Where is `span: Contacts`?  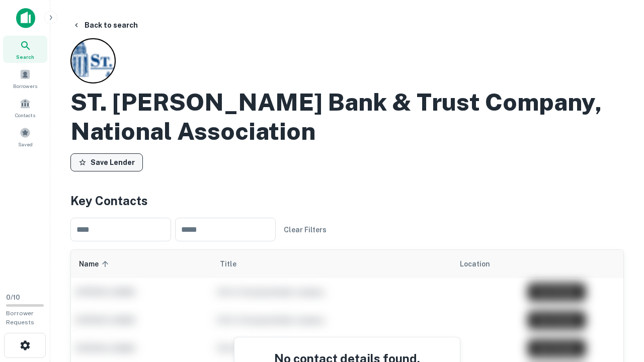 span: Contacts is located at coordinates (25, 115).